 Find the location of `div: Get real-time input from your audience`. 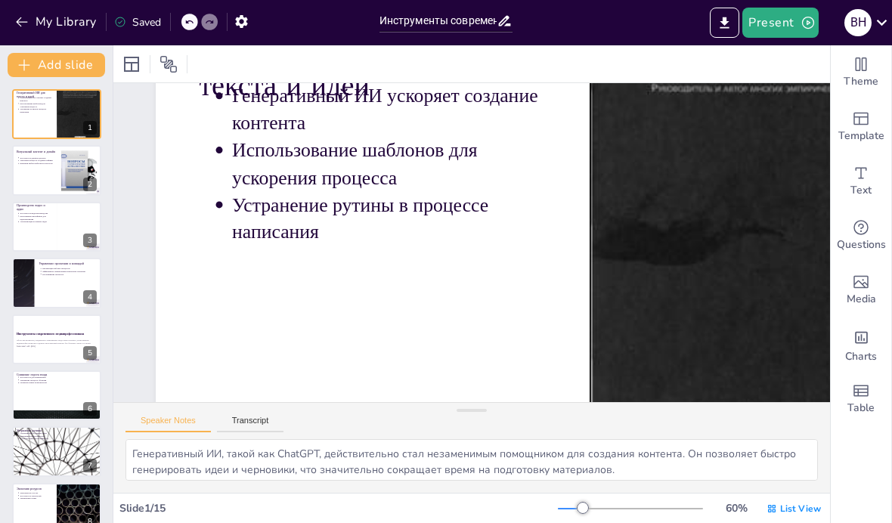

div: Get real-time input from your audience is located at coordinates (861, 236).